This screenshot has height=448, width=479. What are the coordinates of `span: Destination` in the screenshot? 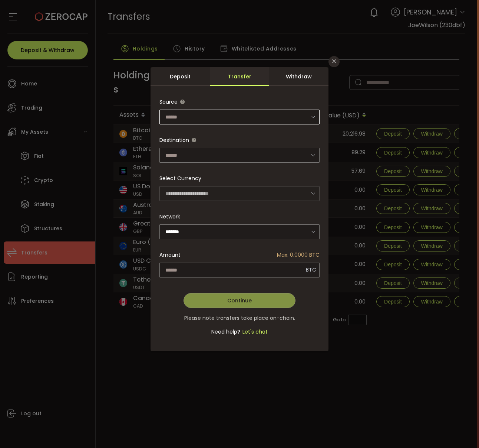 It's located at (174, 140).